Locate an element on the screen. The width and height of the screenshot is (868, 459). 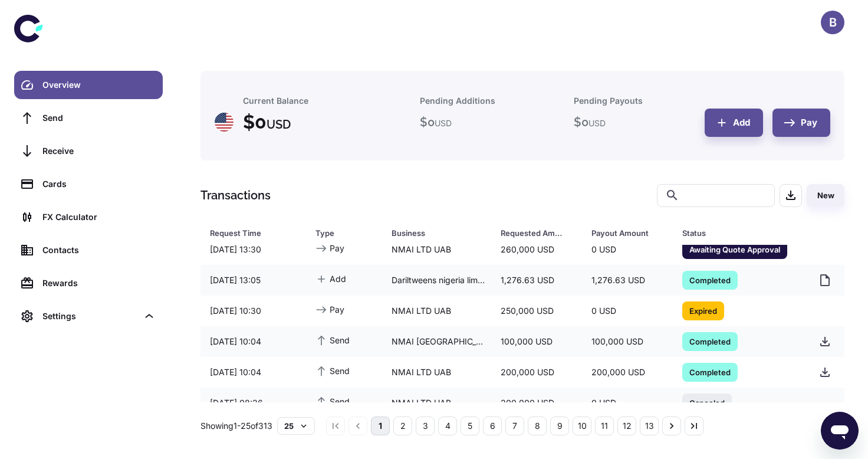
span: Awaiting Quote Approval is located at coordinates (735, 249).